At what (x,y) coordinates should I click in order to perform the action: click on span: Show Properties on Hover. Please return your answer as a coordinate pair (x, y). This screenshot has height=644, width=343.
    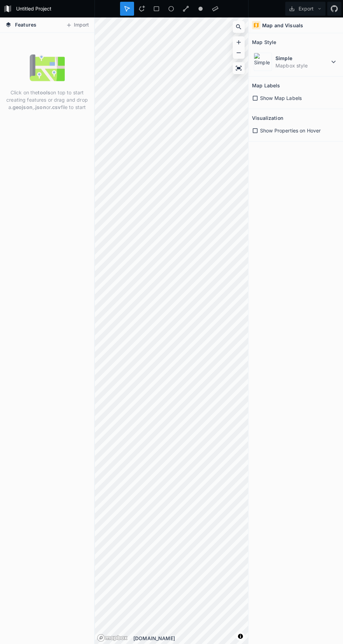
    Looking at the image, I should click on (290, 130).